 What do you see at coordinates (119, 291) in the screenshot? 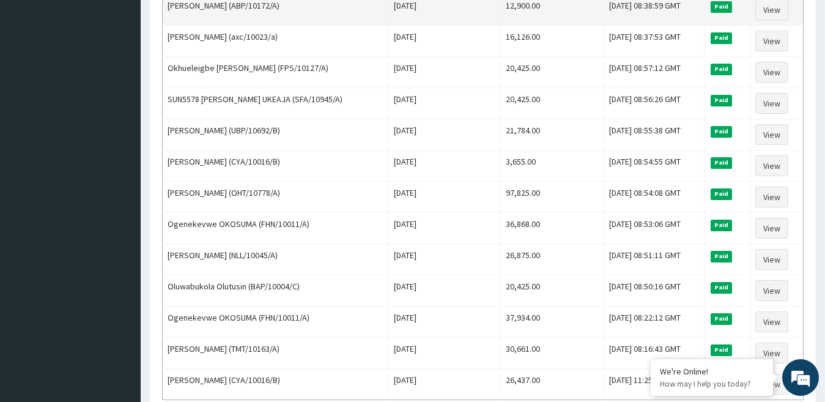
I see `textarea: Type your message and hit 'Enter'` at bounding box center [119, 291].